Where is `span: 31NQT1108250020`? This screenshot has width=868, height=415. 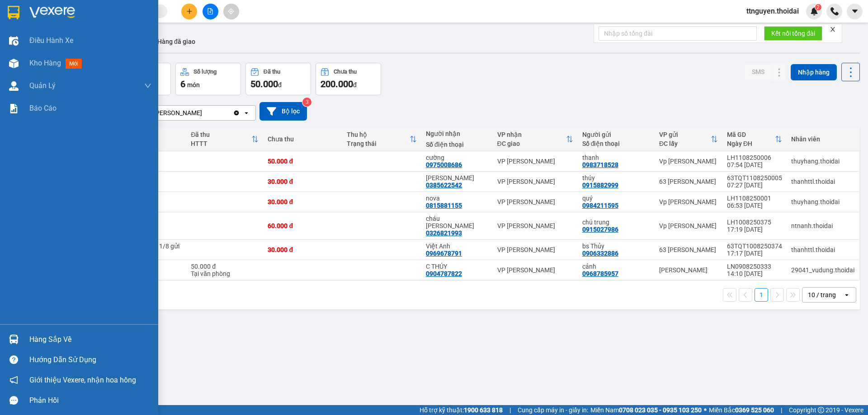
span: 31NQT1108250020 is located at coordinates (119, 65).